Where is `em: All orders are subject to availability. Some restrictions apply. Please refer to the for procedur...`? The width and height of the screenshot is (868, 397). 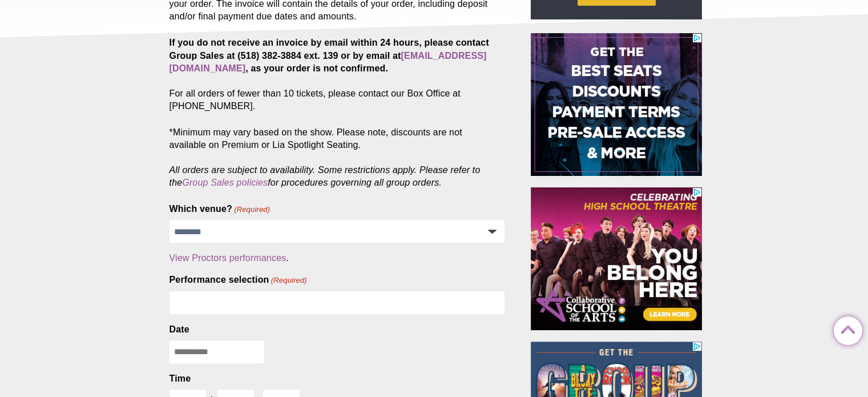
em: All orders are subject to availability. Some restrictions apply. Please refer to the for procedur... is located at coordinates (325, 176).